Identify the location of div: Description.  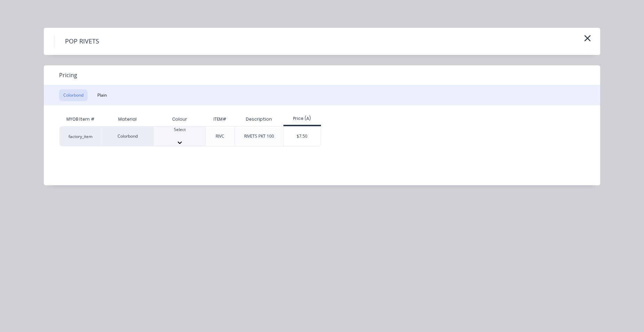
(259, 119).